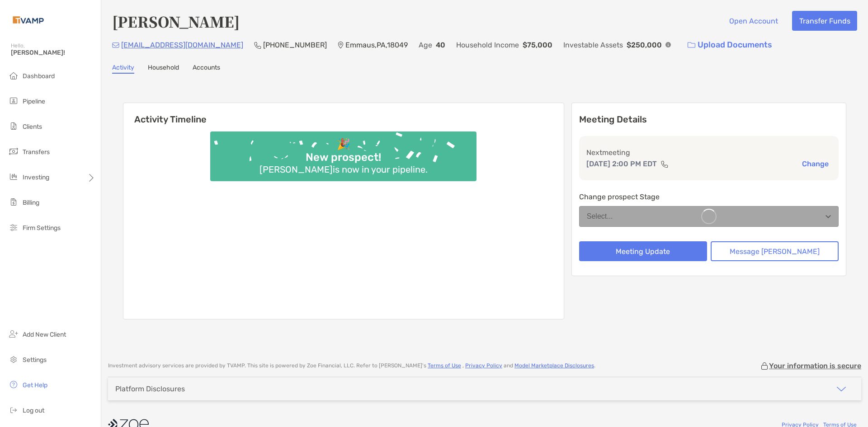 Image resolution: width=868 pixels, height=427 pixels. I want to click on img: Phone Icon, so click(258, 45).